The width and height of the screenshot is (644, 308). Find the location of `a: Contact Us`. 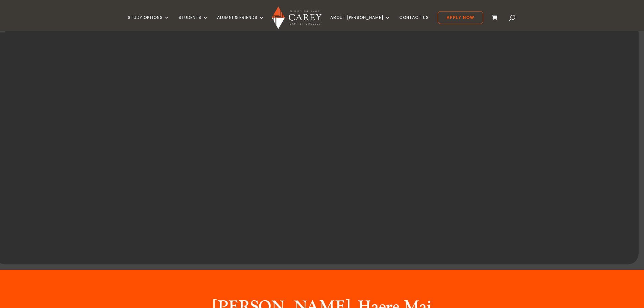

a: Contact Us is located at coordinates (414, 23).